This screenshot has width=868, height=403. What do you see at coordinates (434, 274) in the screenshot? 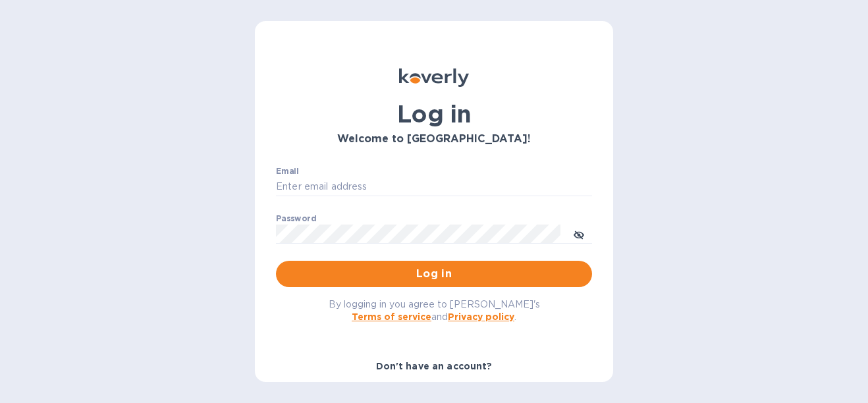
I see `button: Log in` at bounding box center [434, 274].